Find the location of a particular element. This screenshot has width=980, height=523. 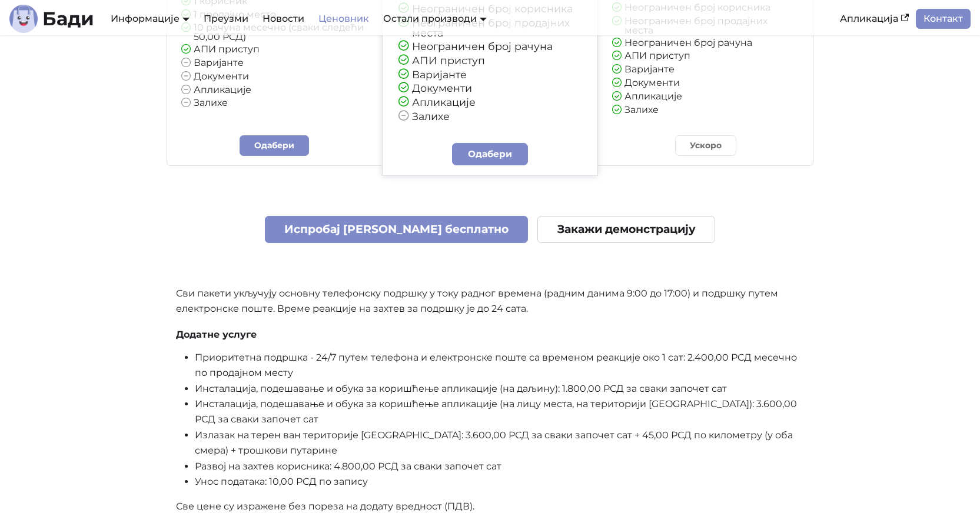

p: Све цене су изражене без пореза на додату вредност (ПДВ). is located at coordinates (490, 506).